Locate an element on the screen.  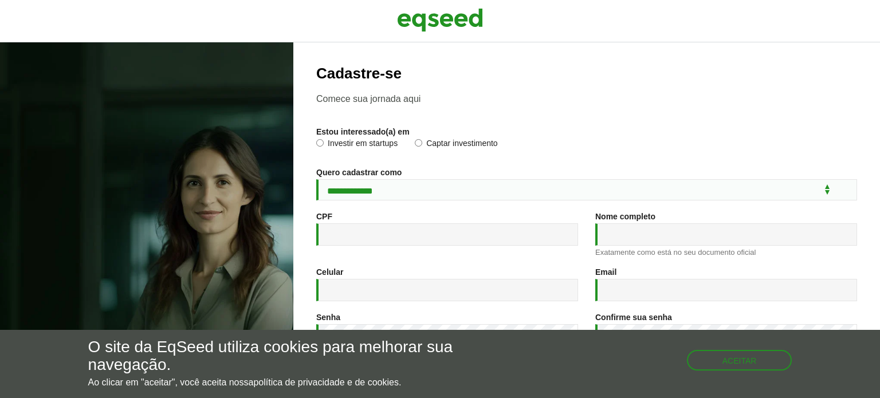
label: Nome completo is located at coordinates (625, 217).